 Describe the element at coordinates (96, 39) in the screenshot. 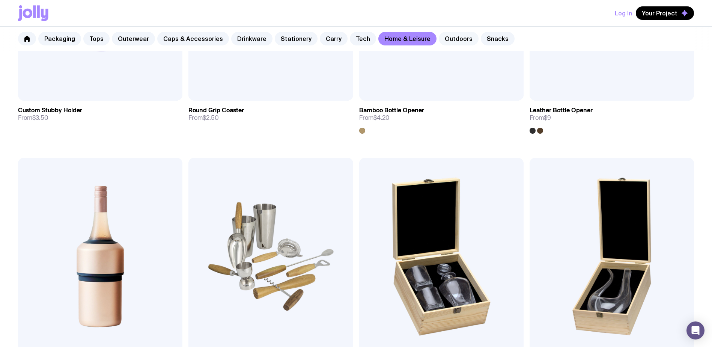

I see `a: Tops` at that location.